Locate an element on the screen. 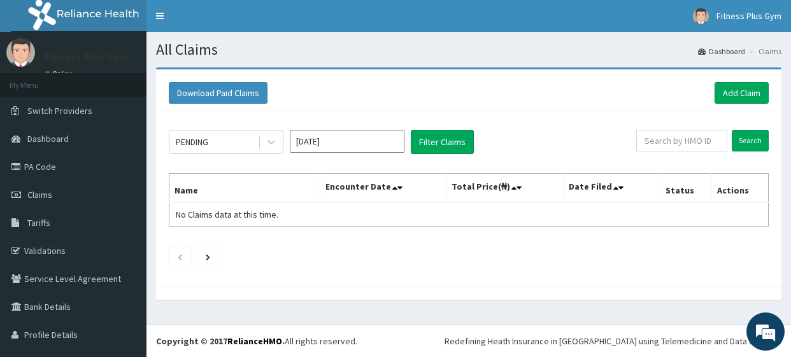  button: Download Paid Claims is located at coordinates (218, 93).